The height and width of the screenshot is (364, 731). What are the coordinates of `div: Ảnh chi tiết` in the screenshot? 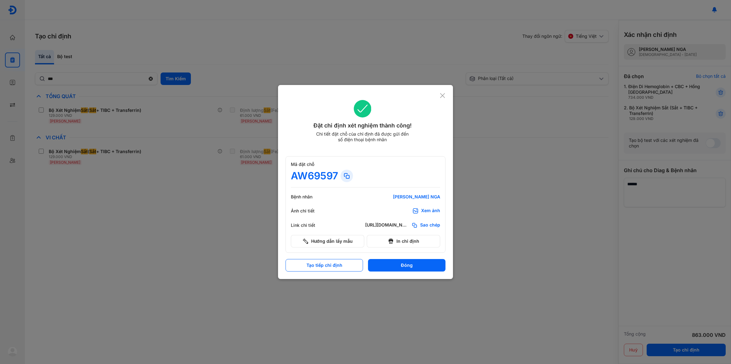 It's located at (310, 211).